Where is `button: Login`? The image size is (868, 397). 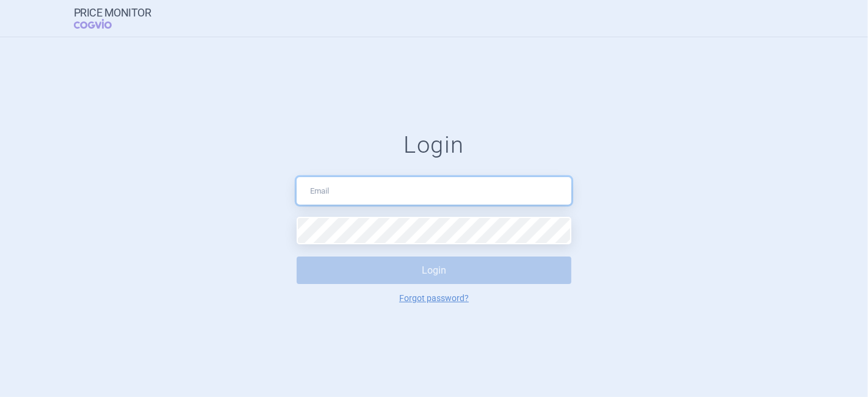
button: Login is located at coordinates (434, 270).